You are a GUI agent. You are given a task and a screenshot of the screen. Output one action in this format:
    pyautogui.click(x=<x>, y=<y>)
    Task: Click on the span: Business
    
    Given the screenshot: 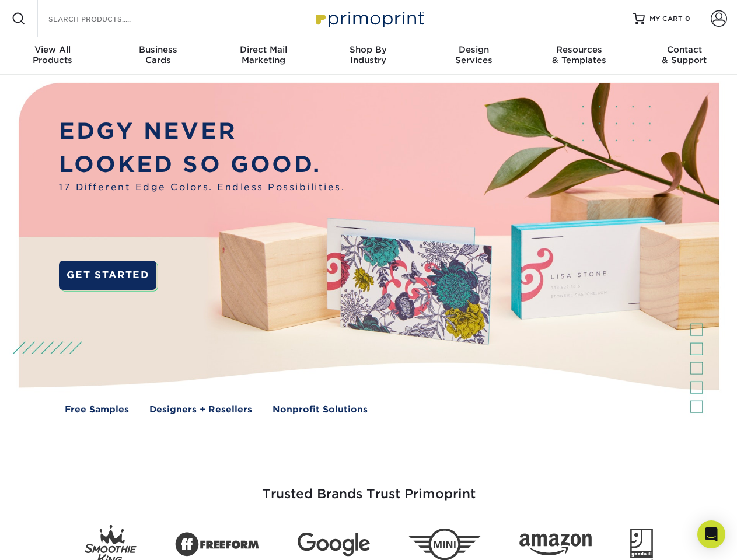 What is the action you would take?
    pyautogui.click(x=158, y=49)
    